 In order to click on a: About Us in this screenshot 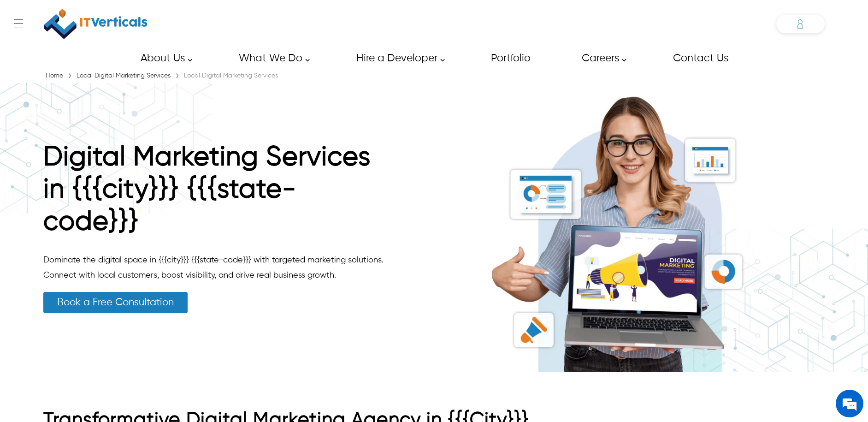, I will do `click(163, 58)`.